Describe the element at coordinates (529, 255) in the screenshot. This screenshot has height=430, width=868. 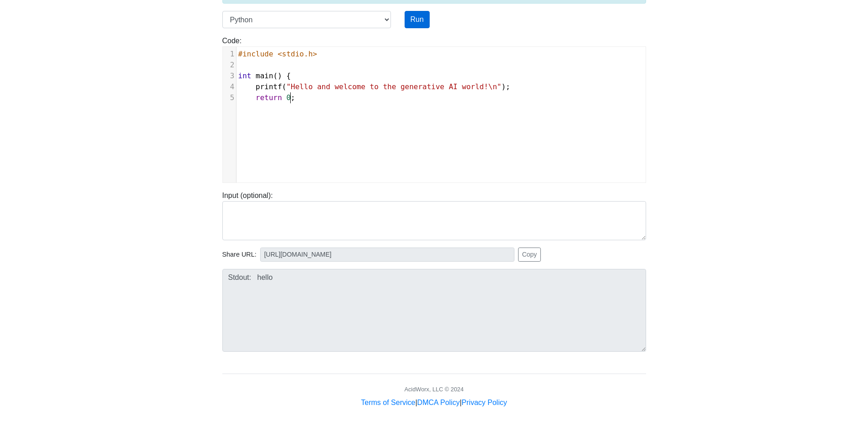
I see `button: Copy` at that location.